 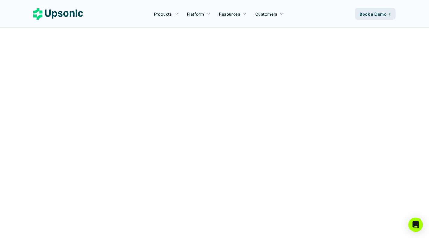 What do you see at coordinates (267, 14) in the screenshot?
I see `p: Customers` at bounding box center [267, 14].